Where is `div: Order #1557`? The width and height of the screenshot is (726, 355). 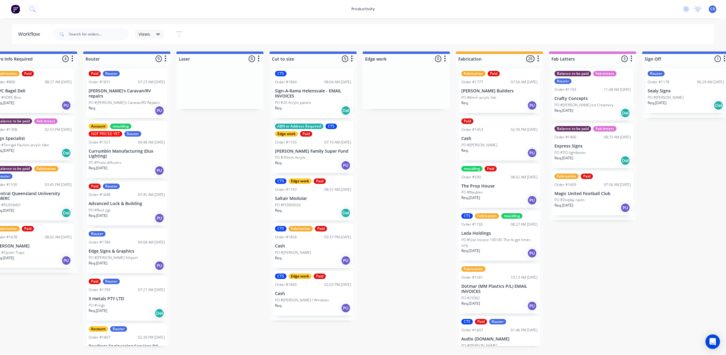
div: Order #1557 is located at coordinates (100, 142).